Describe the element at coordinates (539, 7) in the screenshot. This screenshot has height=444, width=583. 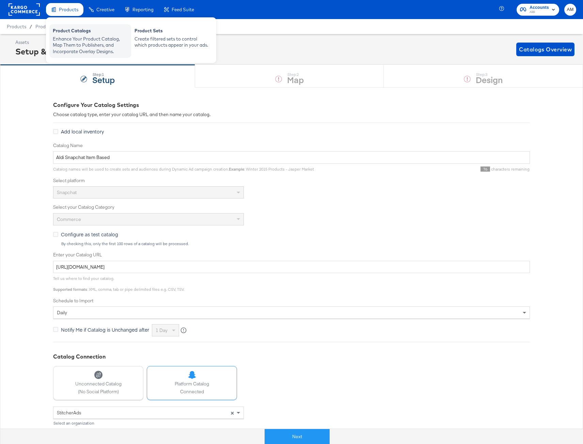
I see `span: Accounts` at that location.